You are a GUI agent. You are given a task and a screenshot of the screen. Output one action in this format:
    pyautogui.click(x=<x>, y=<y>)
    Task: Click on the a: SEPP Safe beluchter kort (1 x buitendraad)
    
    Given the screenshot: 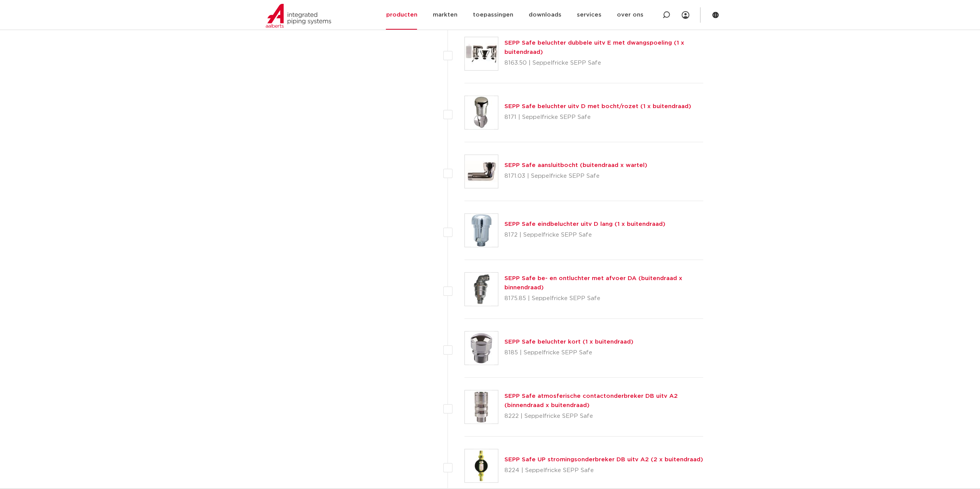 What is the action you would take?
    pyautogui.click(x=569, y=342)
    